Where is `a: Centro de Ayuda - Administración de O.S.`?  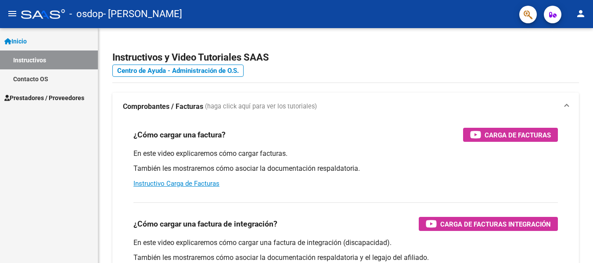 a: Centro de Ayuda - Administración de O.S. is located at coordinates (178, 71).